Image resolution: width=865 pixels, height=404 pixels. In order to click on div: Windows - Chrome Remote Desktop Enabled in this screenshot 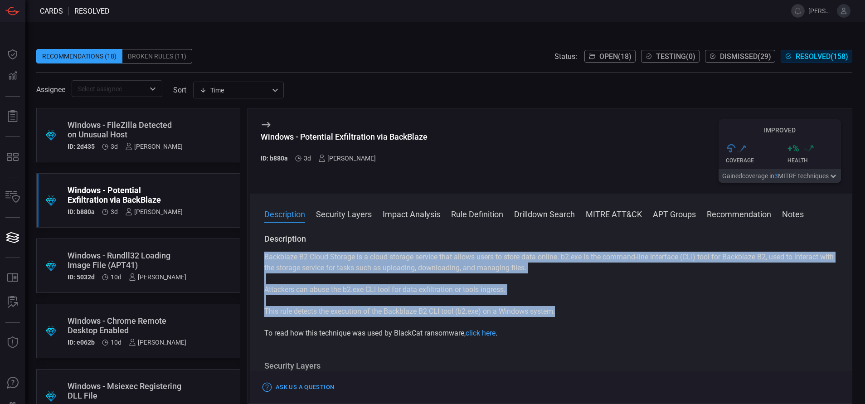, I will do `click(127, 326)`.